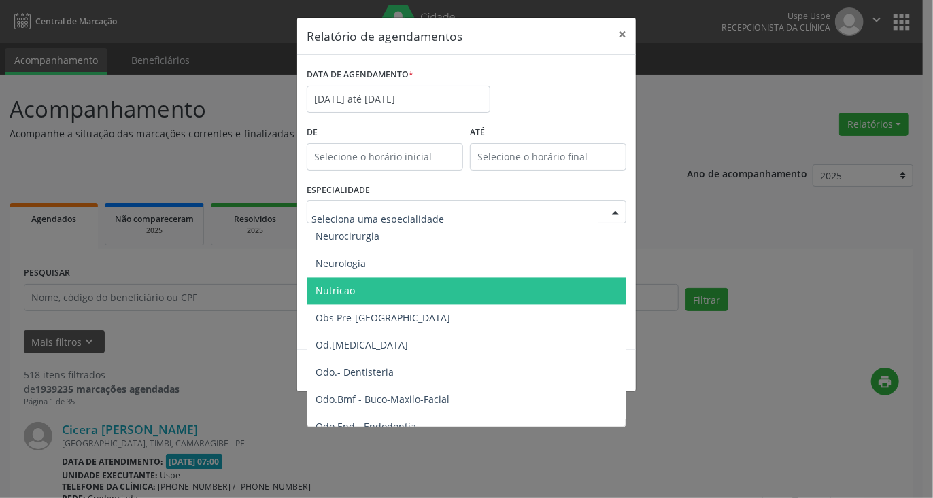 This screenshot has width=933, height=498. What do you see at coordinates (548, 157) in the screenshot?
I see `input: Selecione o horário final` at bounding box center [548, 157].